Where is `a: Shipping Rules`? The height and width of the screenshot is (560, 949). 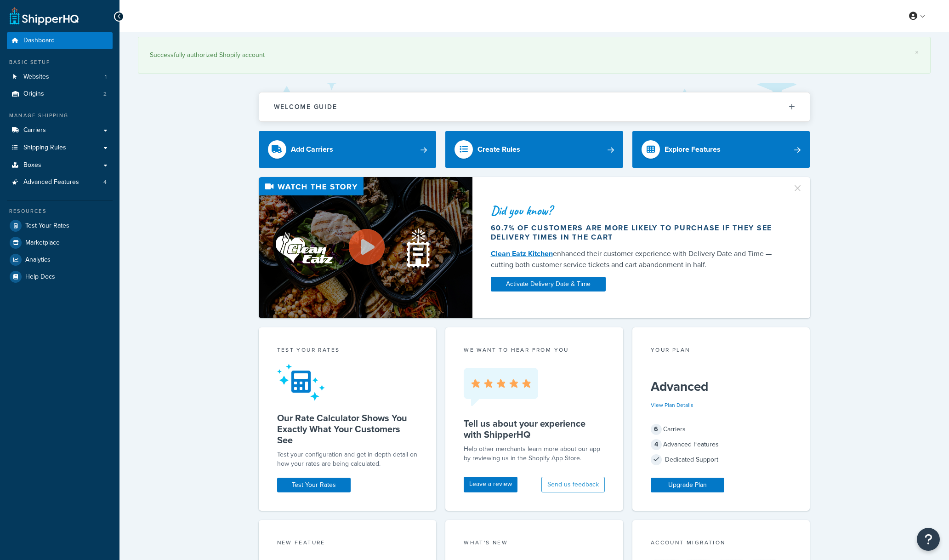
a: Shipping Rules is located at coordinates (60, 148).